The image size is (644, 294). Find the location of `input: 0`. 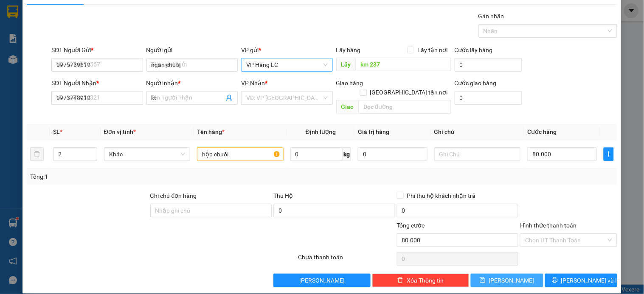

input: 0 is located at coordinates (393, 155).